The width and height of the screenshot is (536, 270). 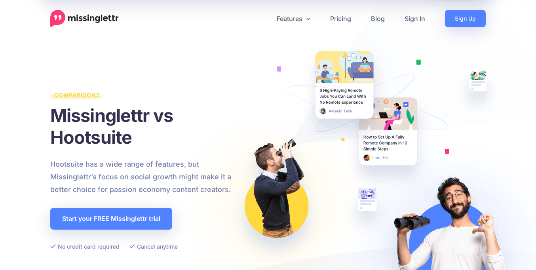 What do you see at coordinates (144, 177) in the screenshot?
I see `p: Hootsuite has a wide range of features, but Missinglettr’s focus on social growth might make it a...` at bounding box center [144, 177].